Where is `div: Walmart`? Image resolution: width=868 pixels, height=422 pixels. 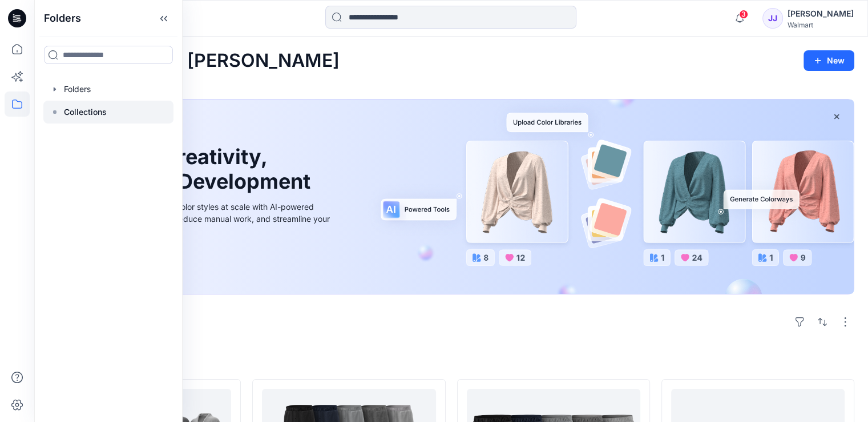 div: Walmart is located at coordinates (821, 25).